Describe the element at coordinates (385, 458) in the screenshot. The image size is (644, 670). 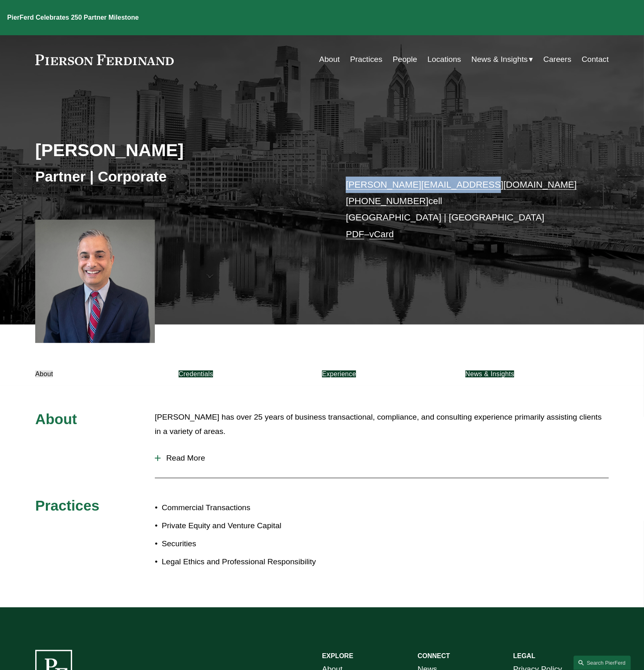
I see `span: Read More` at that location.